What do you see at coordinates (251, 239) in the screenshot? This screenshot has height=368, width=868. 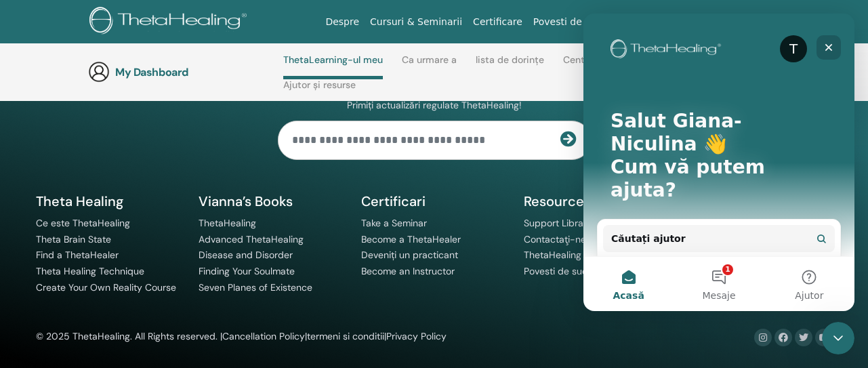 I see `a: Advanced ThetaHealing` at bounding box center [251, 239].